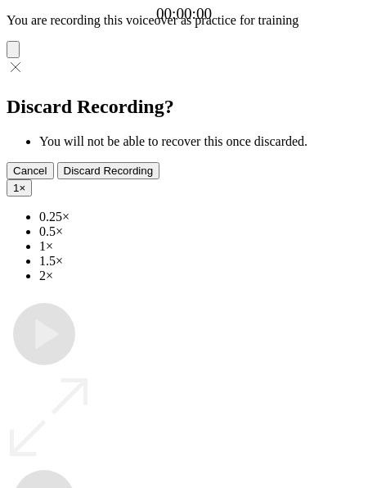 The height and width of the screenshot is (488, 368). I want to click on a: 00:00:00, so click(184, 14).